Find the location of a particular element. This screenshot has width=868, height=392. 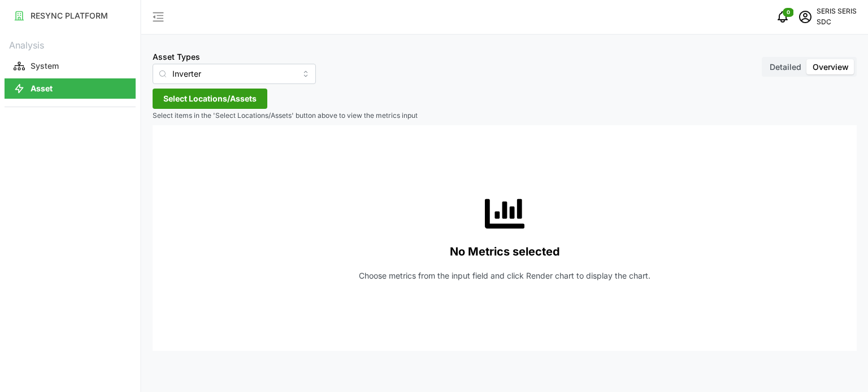

button: Select Locations/Assets is located at coordinates (209, 99).